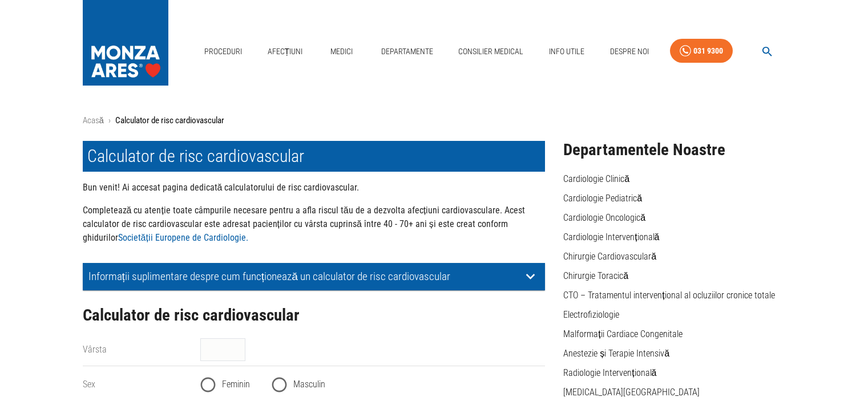 The image size is (868, 401). Describe the element at coordinates (616, 353) in the screenshot. I see `a: Anestezie și Terapie Intensivă` at that location.